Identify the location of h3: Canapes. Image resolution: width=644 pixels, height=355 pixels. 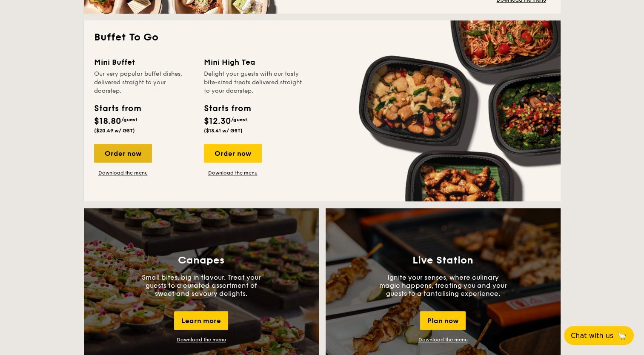
(201, 260).